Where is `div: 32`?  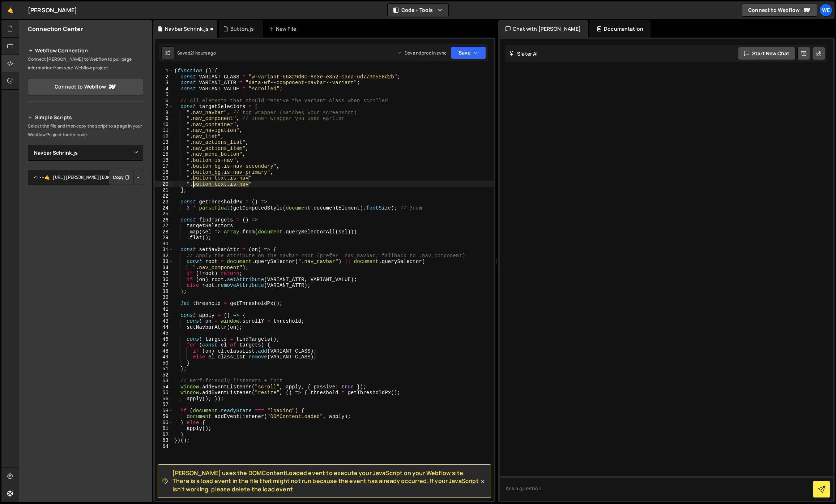 div: 32 is located at coordinates (164, 256).